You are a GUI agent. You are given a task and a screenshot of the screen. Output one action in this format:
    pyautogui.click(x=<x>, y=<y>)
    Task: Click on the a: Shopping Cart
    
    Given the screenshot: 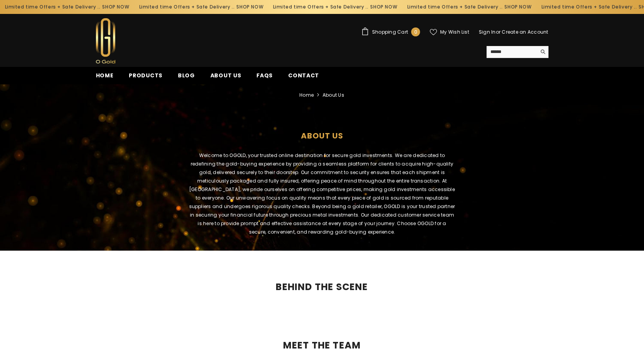 What is the action you would take?
    pyautogui.click(x=391, y=31)
    